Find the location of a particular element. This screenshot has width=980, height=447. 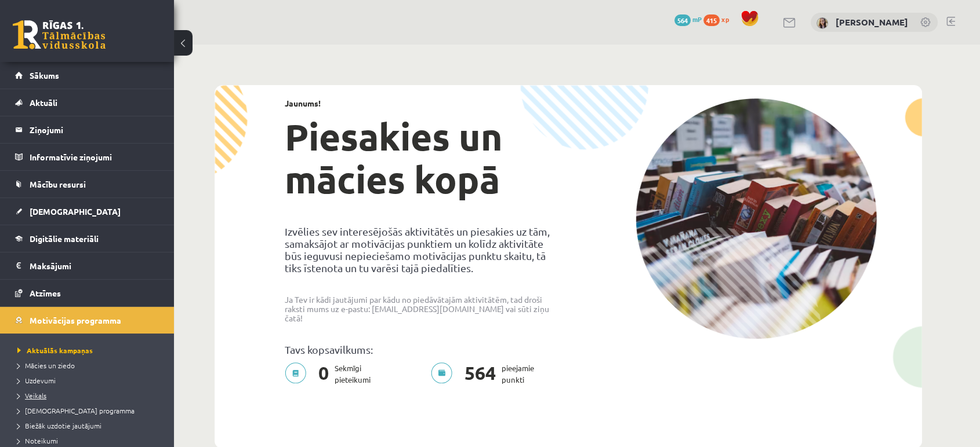

p: Ja Tev ir kādi jautājumi par kādu no piedāvātajām aktivitātēm, tad droši raksti mums uz e-pastu: ... is located at coordinates (422, 309).